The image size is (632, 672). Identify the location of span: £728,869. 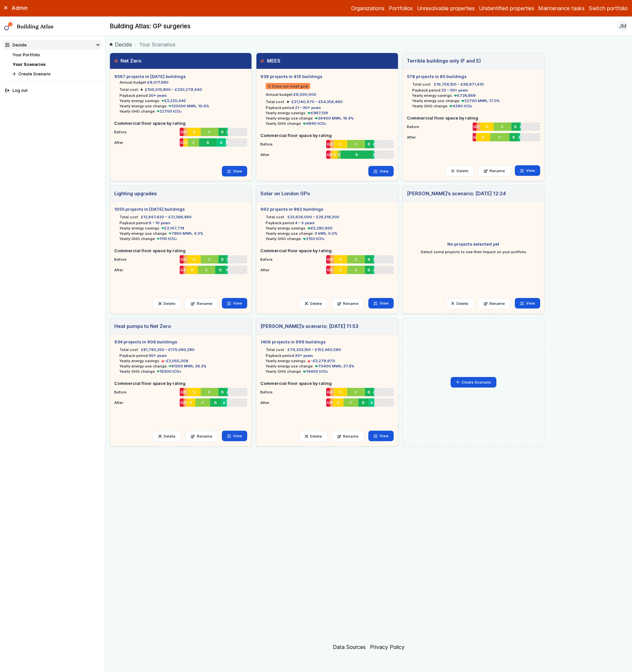
(464, 96).